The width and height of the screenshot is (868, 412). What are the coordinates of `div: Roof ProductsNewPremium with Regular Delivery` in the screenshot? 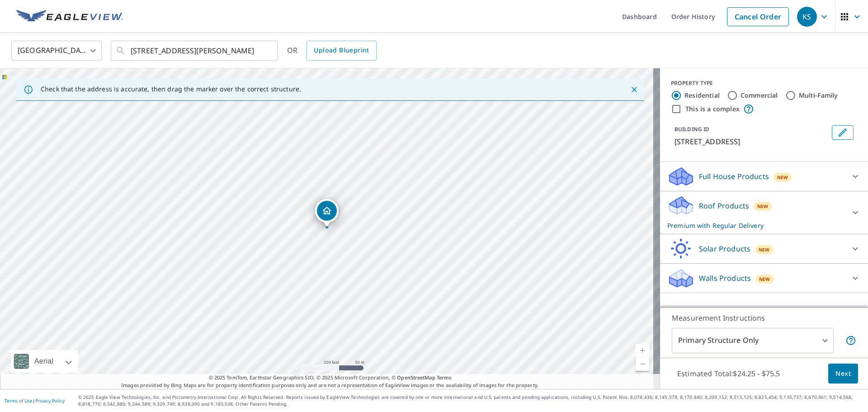 It's located at (764, 213).